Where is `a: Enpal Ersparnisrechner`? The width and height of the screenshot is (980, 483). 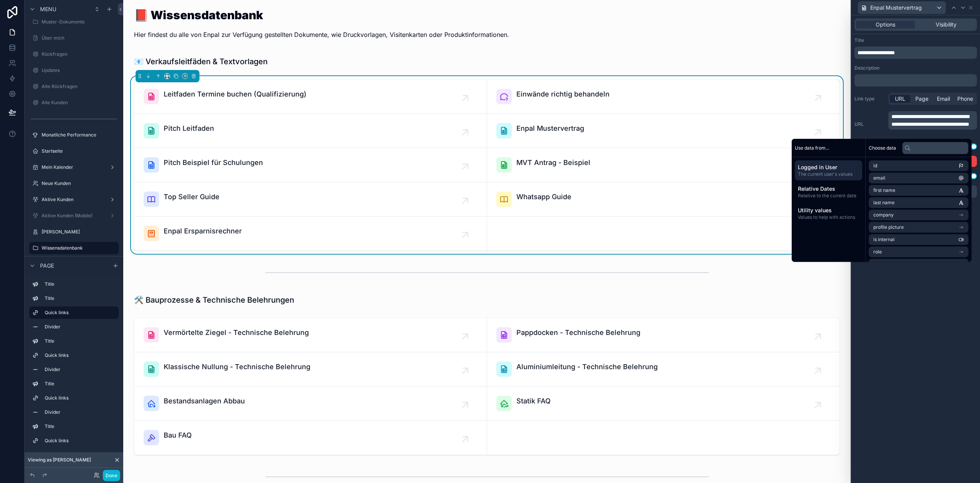
a: Enpal Ersparnisrechner is located at coordinates (310, 233).